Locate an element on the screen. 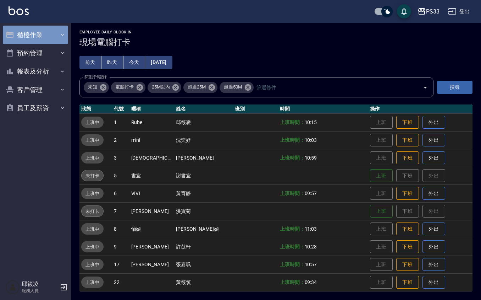 The width and height of the screenshot is (481, 300). td: 書宜 is located at coordinates (152, 175).